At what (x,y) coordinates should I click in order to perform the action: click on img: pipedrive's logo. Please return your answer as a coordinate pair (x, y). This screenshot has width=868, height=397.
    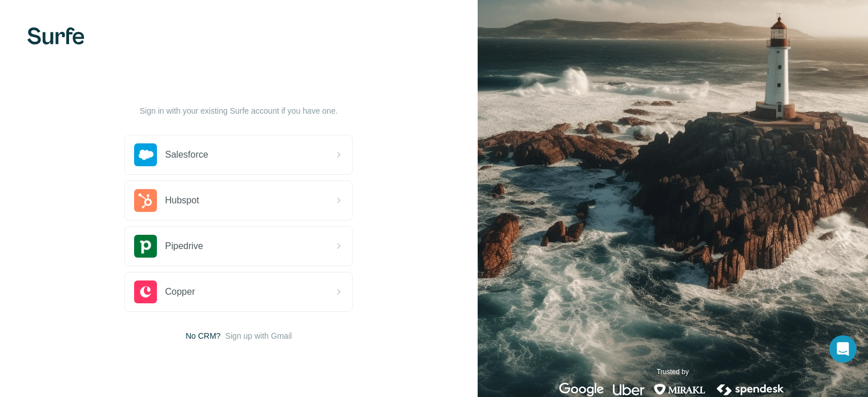
    Looking at the image, I should click on (145, 246).